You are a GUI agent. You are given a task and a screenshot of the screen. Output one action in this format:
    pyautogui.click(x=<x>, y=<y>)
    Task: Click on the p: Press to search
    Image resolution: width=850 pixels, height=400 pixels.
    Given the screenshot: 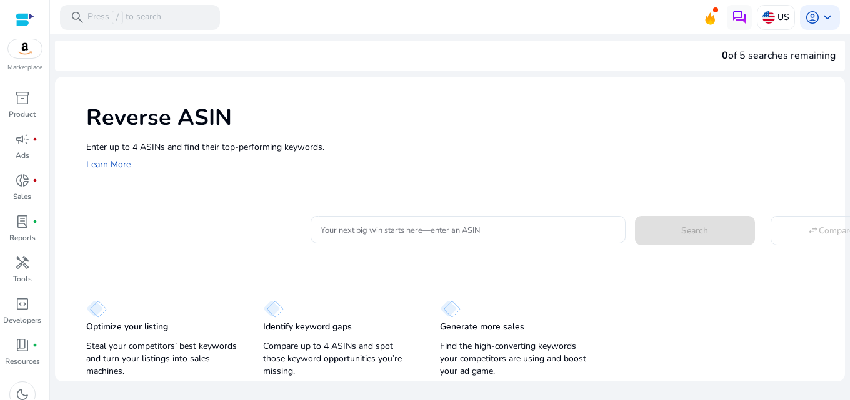 What is the action you would take?
    pyautogui.click(x=124, y=17)
    